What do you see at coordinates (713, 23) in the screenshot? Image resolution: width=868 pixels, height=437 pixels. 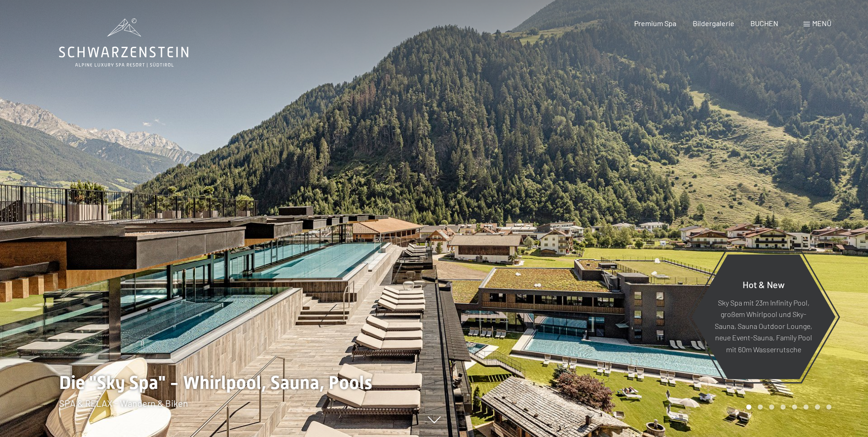 I see `span: Bildergalerie` at bounding box center [713, 23].